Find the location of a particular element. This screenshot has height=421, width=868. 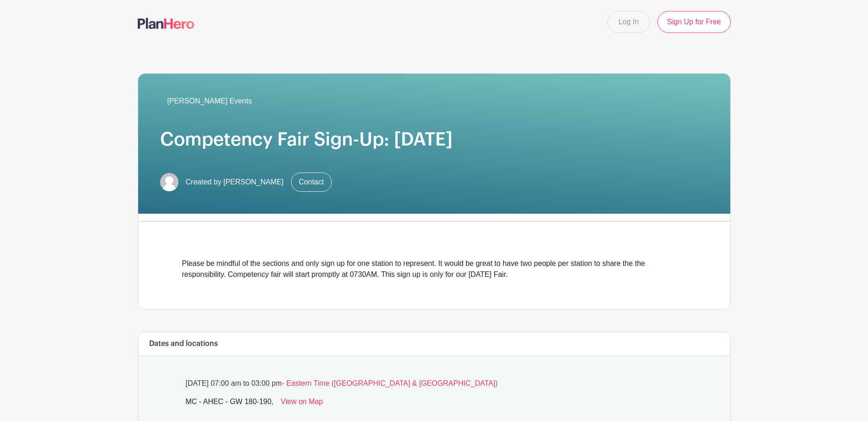

a: View on Map is located at coordinates (302, 404).